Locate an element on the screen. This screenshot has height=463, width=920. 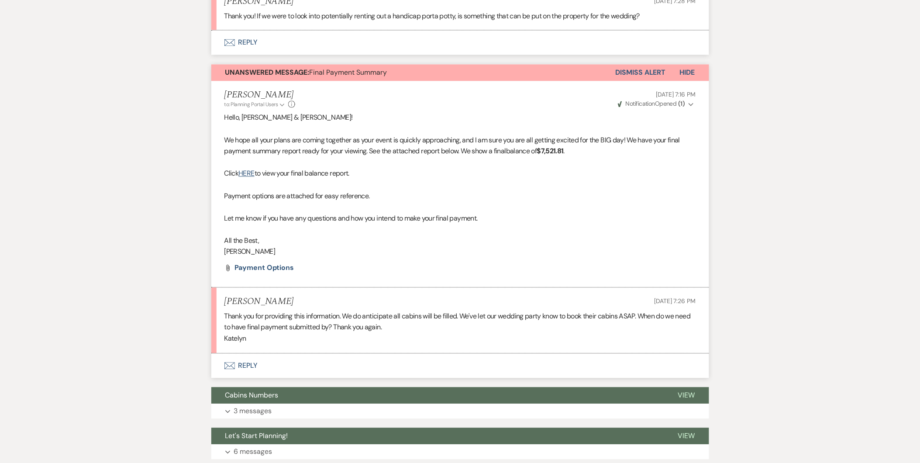
p: Thank you for providing this information. We do anticipate all cabins will be filled. We've let o... is located at coordinates (460, 322).